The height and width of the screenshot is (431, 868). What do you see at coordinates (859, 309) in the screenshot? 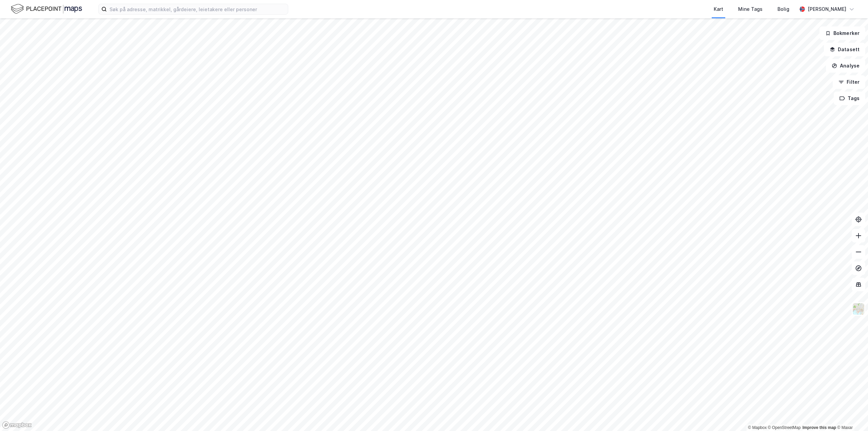
I see `img: Z` at bounding box center [859, 309].